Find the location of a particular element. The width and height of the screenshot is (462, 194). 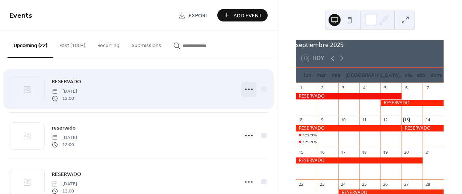

div: 15 is located at coordinates (301, 151).